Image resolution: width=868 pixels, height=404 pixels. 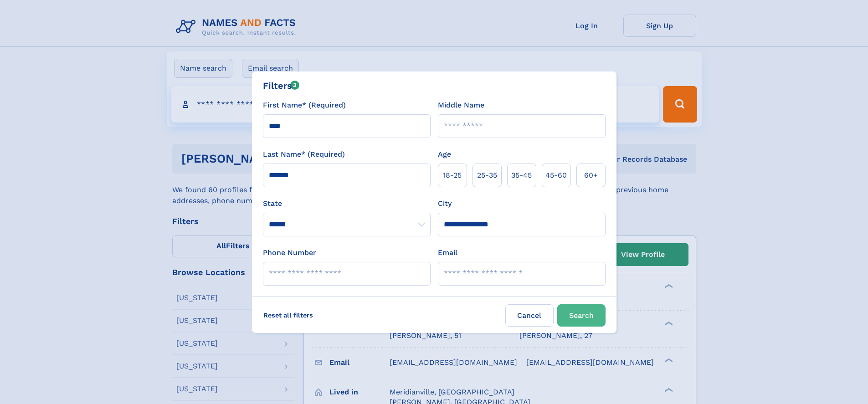 I want to click on div: Filters, so click(x=281, y=86).